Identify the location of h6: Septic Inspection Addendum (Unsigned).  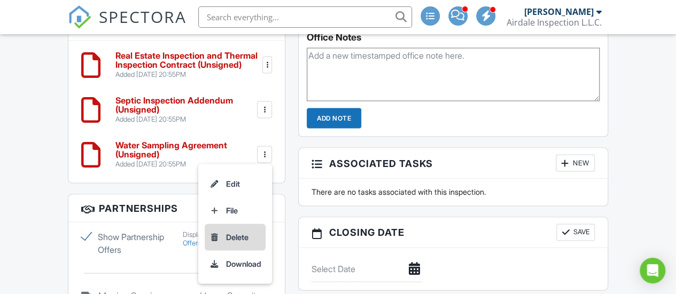
(185, 105).